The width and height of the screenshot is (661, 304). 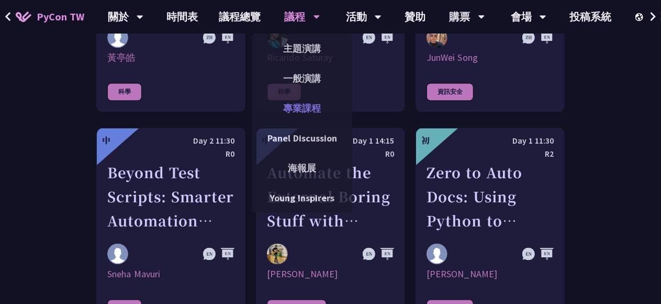 I want to click on div: Sneha Mavuri, so click(x=171, y=274).